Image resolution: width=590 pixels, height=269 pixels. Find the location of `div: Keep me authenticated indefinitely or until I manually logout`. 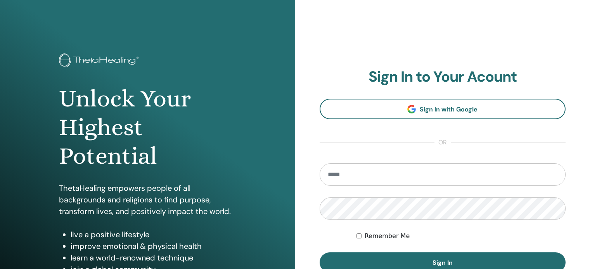

div: Keep me authenticated indefinitely or until I manually logout is located at coordinates (460, 236).